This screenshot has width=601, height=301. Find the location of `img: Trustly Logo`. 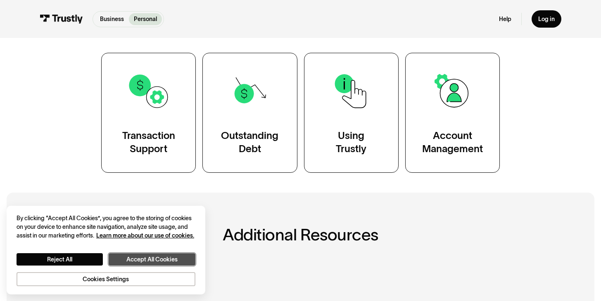

img: Trustly Logo is located at coordinates (61, 19).